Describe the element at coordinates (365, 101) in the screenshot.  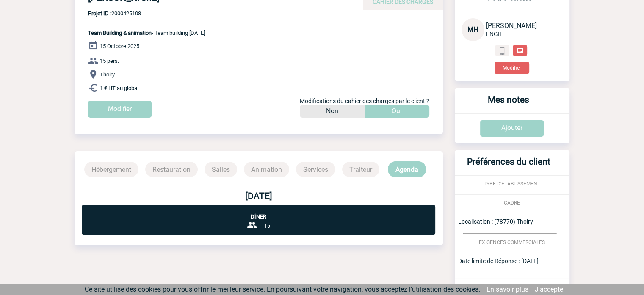
I see `span: Modifications du cahier des charges par le client ?` at that location.